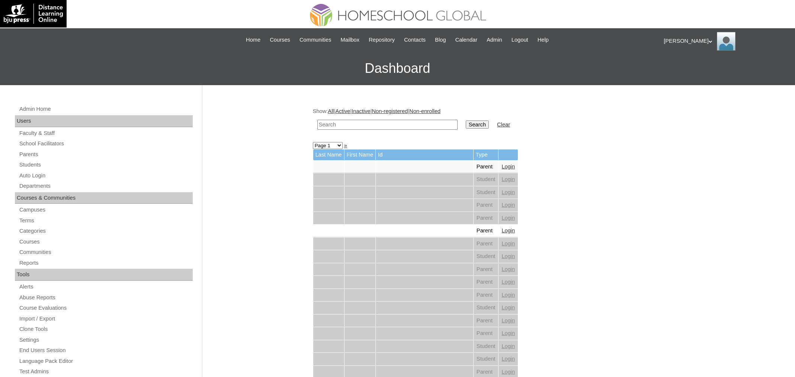 The height and width of the screenshot is (377, 795). What do you see at coordinates (106, 329) in the screenshot?
I see `a: Clone Tools` at bounding box center [106, 329].